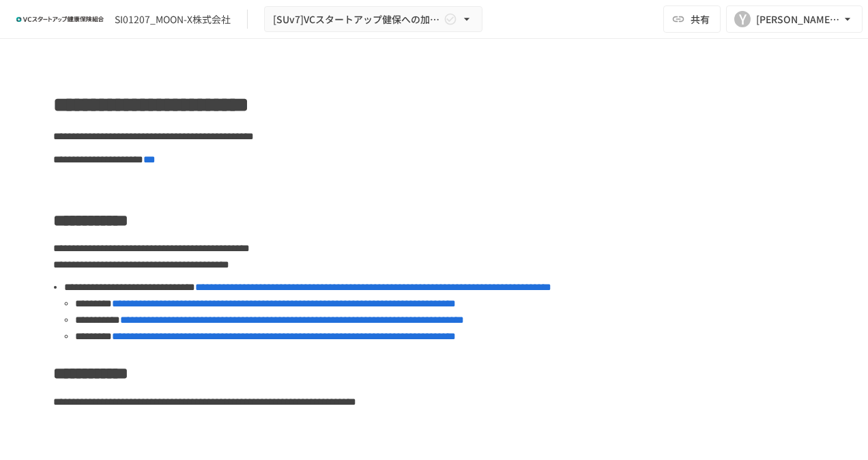  I want to click on div: Y, so click(742, 19).